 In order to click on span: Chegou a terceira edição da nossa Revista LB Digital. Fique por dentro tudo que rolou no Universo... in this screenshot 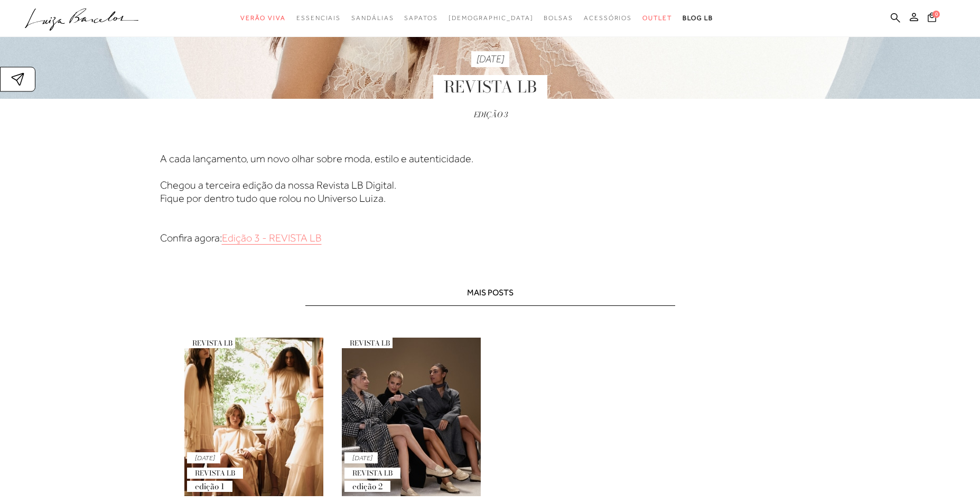, I will do `click(278, 191)`.